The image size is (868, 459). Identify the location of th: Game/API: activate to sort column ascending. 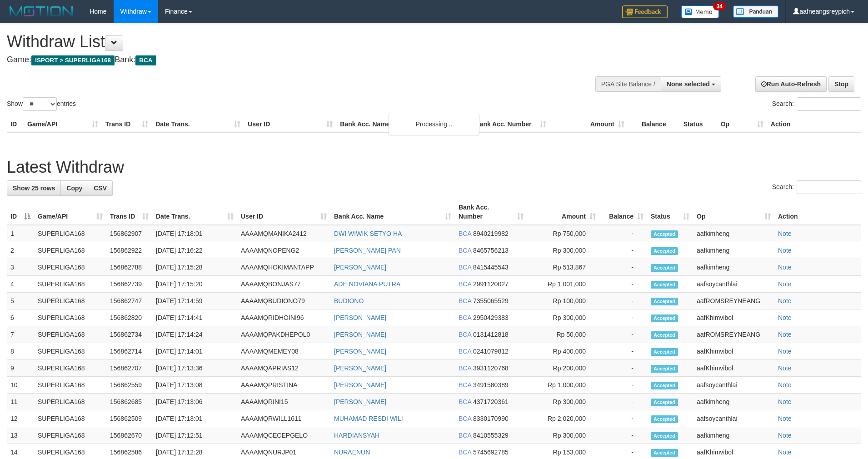
(70, 211).